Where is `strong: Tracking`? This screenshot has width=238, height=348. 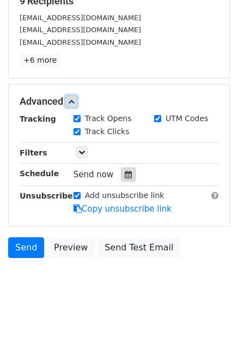 strong: Tracking is located at coordinates (38, 119).